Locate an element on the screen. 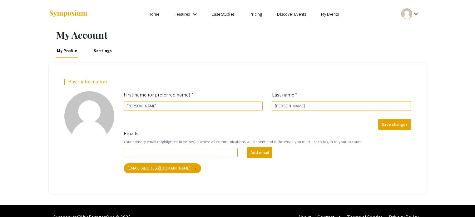 This screenshot has width=475, height=217. a: Features is located at coordinates (182, 14).